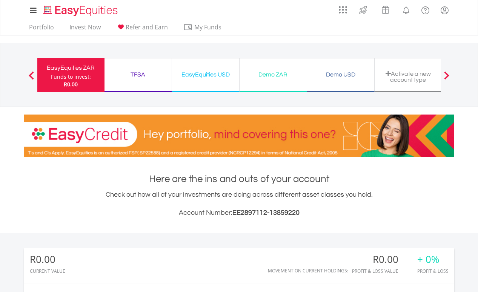  What do you see at coordinates (138, 75) in the screenshot?
I see `div: TFSA` at bounding box center [138, 75].